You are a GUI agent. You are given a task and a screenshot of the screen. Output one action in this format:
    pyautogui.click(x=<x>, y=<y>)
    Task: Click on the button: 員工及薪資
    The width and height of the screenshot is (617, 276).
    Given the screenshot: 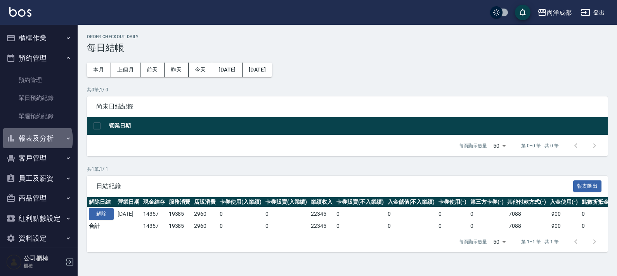 What is the action you would take?
    pyautogui.click(x=39, y=178)
    